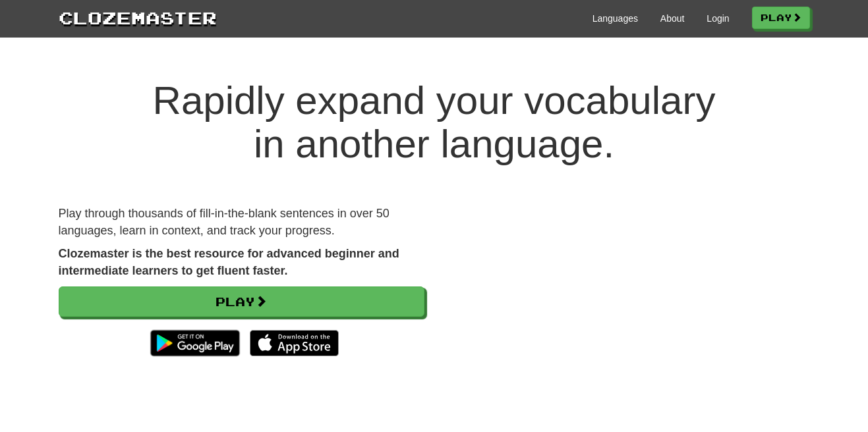  Describe the element at coordinates (229, 262) in the screenshot. I see `strong: Clozemaster is the best resource for advanced beginner and intermediate learners to get fluent fa...` at that location.